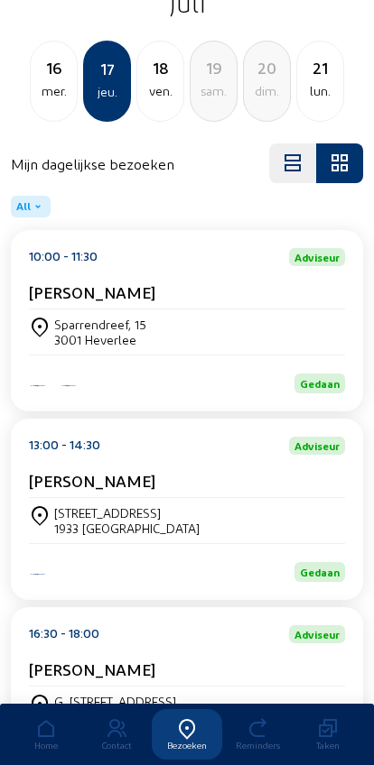 This screenshot has width=374, height=765. What do you see at coordinates (46, 746) in the screenshot?
I see `div: Home` at bounding box center [46, 746].